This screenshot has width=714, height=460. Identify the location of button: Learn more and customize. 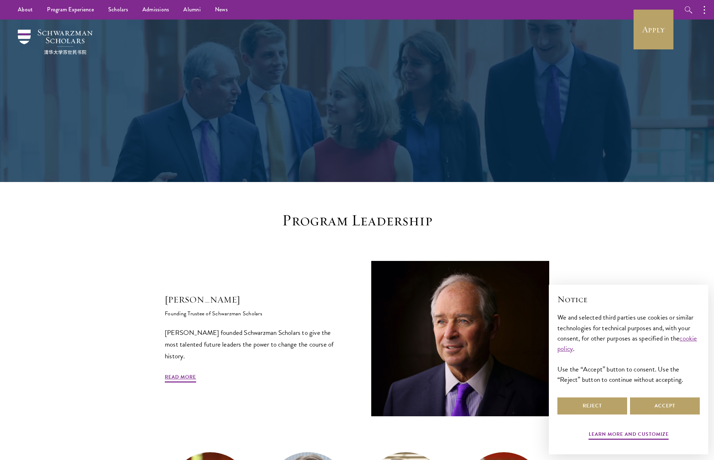
(628, 435).